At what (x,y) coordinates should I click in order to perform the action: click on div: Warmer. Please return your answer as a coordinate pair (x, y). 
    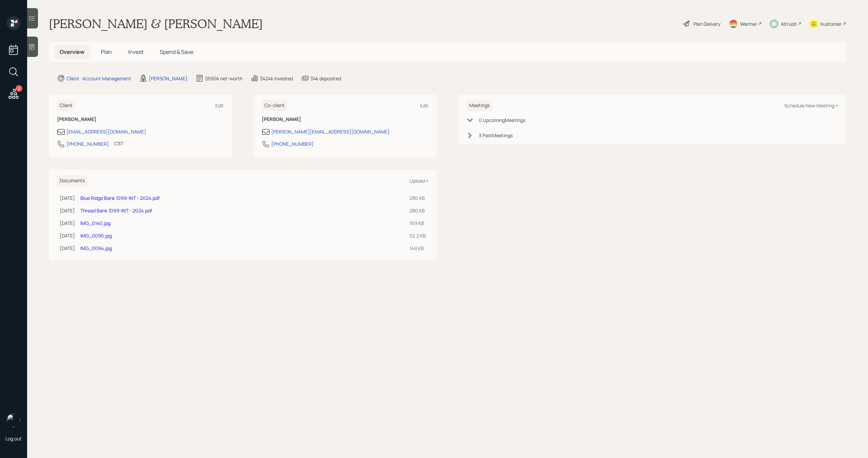
    Looking at the image, I should click on (749, 24).